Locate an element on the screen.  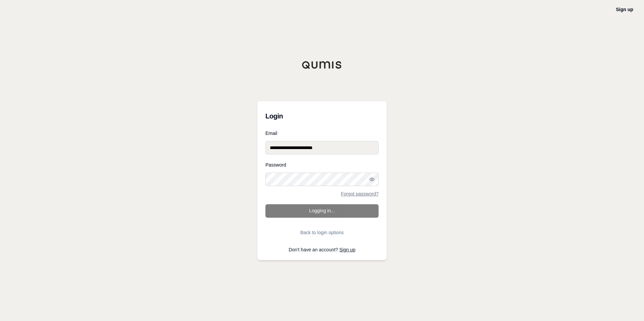
label: Email is located at coordinates (322, 133).